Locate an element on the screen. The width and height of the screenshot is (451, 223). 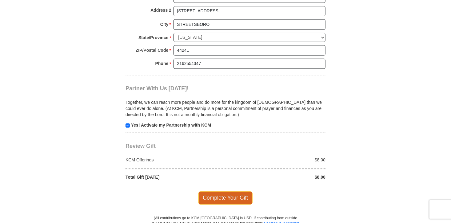
span: Review Gift is located at coordinates (141, 146).